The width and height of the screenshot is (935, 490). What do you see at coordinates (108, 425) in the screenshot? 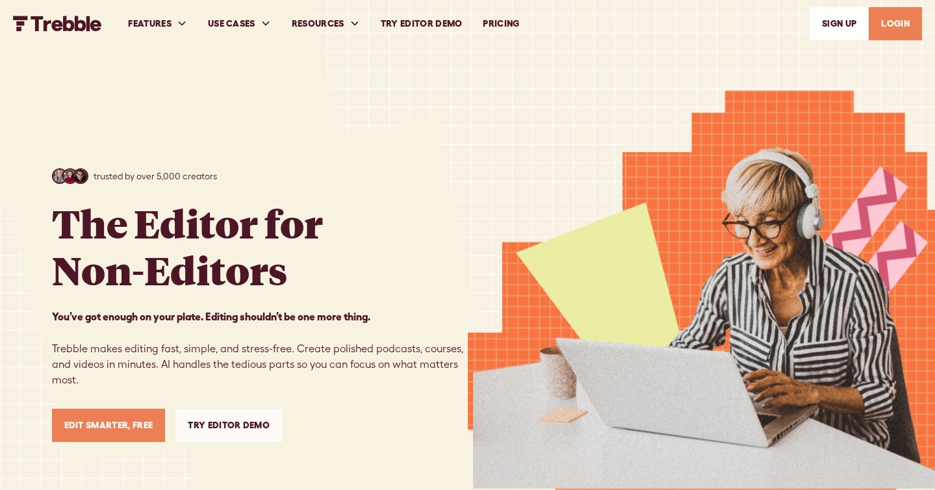
I see `a: Edit Smarter, Free` at bounding box center [108, 425].